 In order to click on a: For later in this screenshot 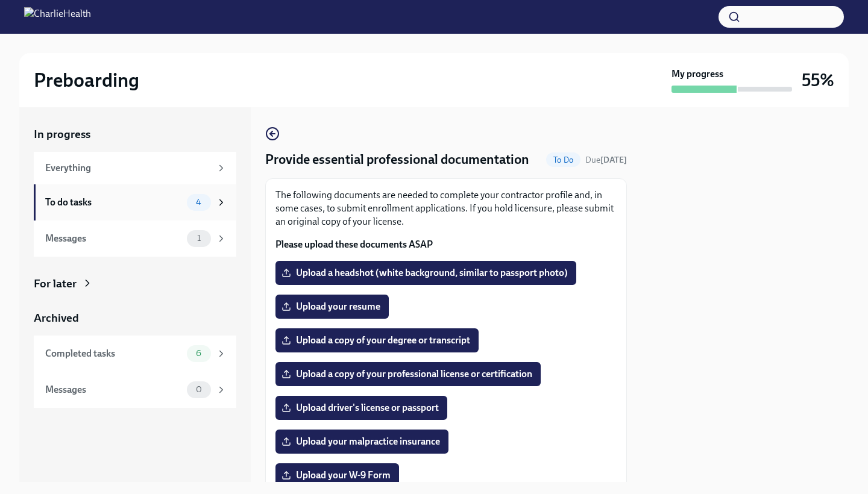, I will do `click(135, 284)`.